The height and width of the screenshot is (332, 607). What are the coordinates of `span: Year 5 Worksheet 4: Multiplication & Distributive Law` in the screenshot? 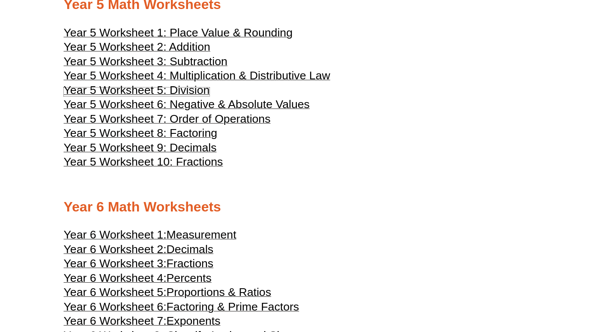 It's located at (197, 75).